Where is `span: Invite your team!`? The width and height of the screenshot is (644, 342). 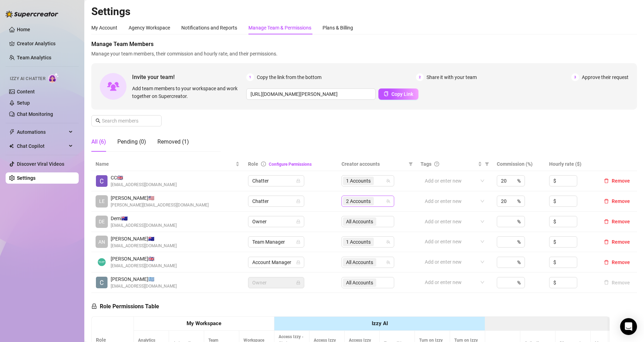 span: Invite your team! is located at coordinates (189, 77).